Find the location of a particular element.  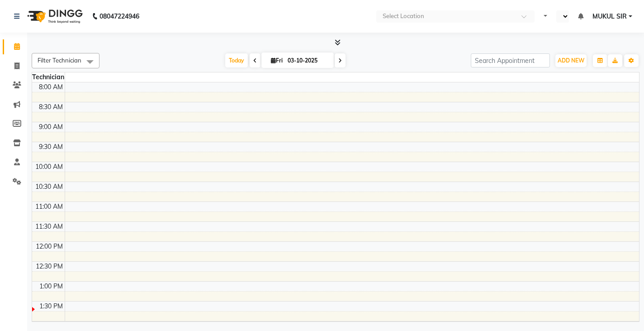

span: Filter Technician is located at coordinates (59, 60).